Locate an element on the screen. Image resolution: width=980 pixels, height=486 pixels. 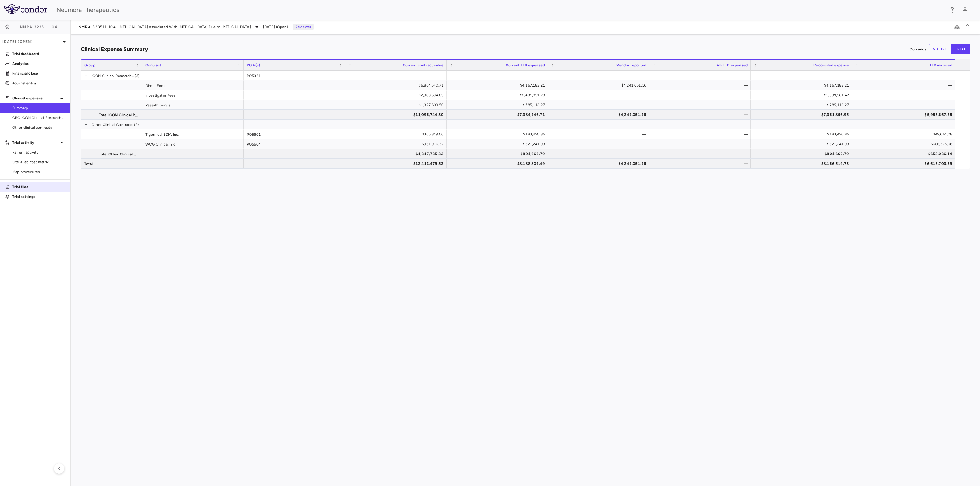
span: Contract is located at coordinates (153, 65).